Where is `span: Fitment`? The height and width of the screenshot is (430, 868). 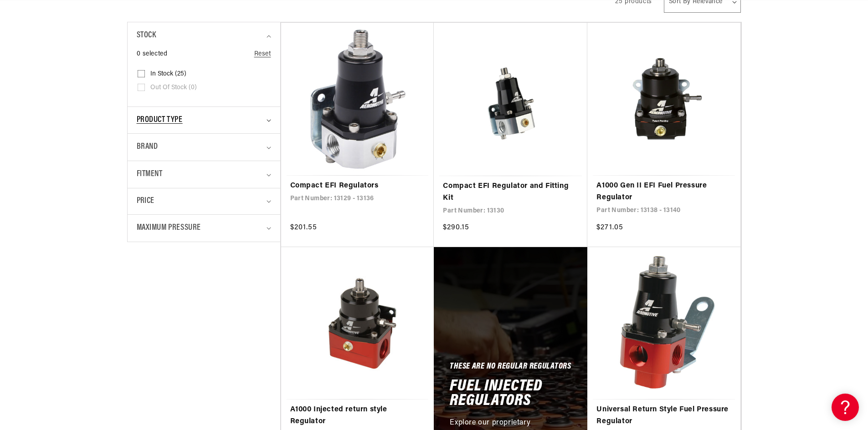
span: Fitment is located at coordinates (149, 175).